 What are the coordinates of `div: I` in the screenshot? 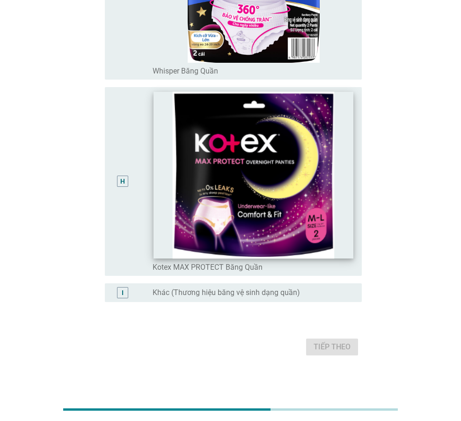 It's located at (123, 293).